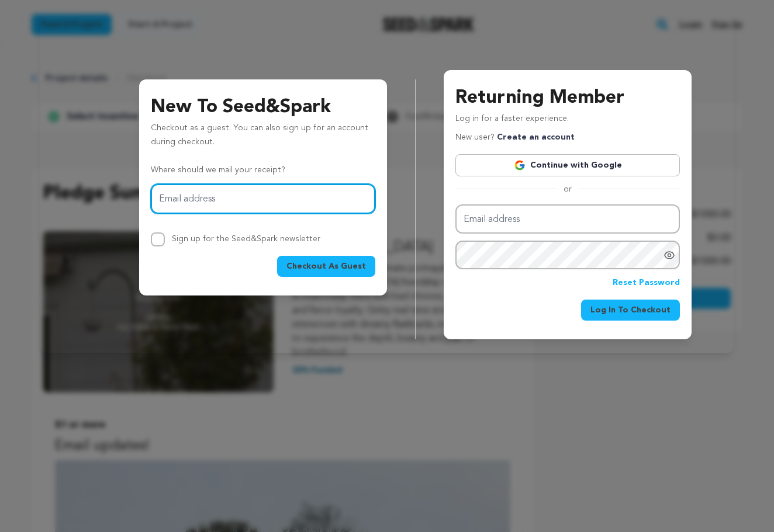 The image size is (774, 532). I want to click on a: Create an account, so click(536, 138).